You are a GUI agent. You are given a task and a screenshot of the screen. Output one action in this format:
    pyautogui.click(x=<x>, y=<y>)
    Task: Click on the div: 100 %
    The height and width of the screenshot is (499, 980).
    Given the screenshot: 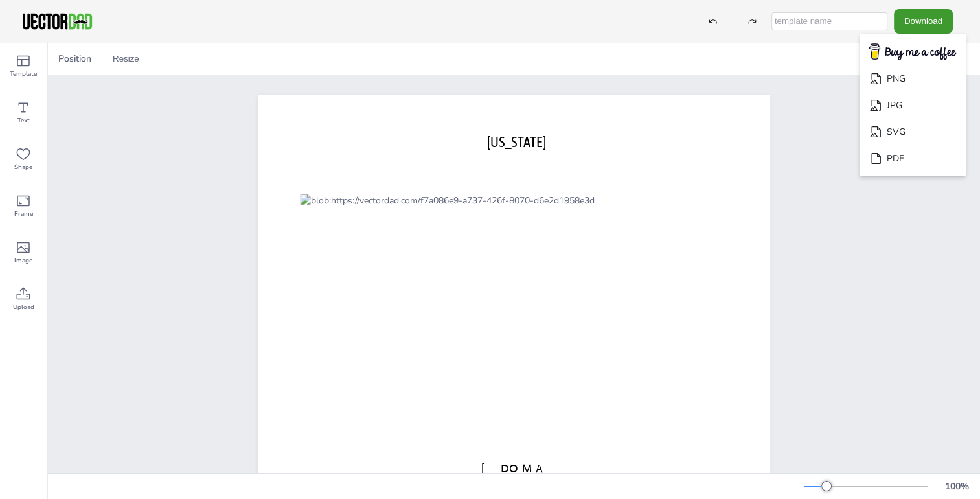 What is the action you would take?
    pyautogui.click(x=956, y=486)
    